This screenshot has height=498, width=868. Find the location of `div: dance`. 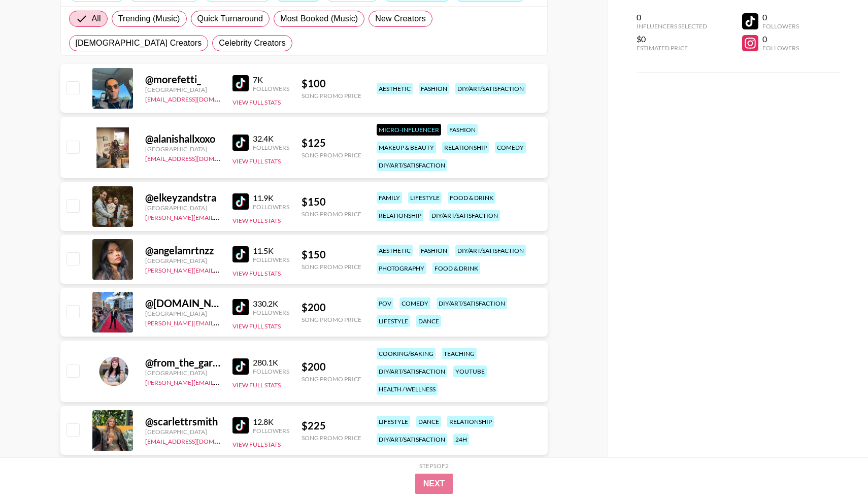

div: dance is located at coordinates (429, 320).